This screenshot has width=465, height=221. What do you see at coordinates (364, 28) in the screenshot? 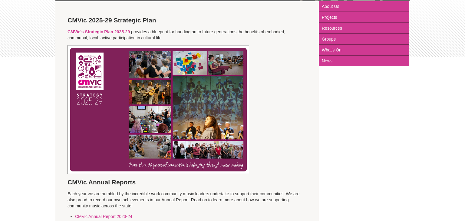
I see `a: Resources` at bounding box center [364, 28].